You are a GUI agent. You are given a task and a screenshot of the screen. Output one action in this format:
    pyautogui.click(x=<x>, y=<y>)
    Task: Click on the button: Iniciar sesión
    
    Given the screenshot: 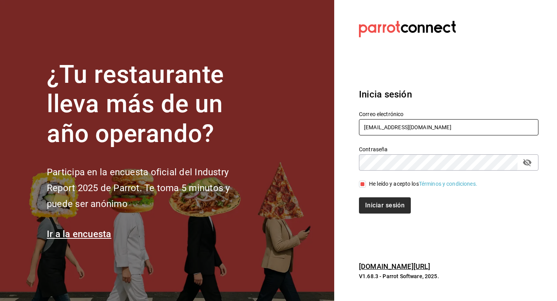 What is the action you would take?
    pyautogui.click(x=385, y=205)
    